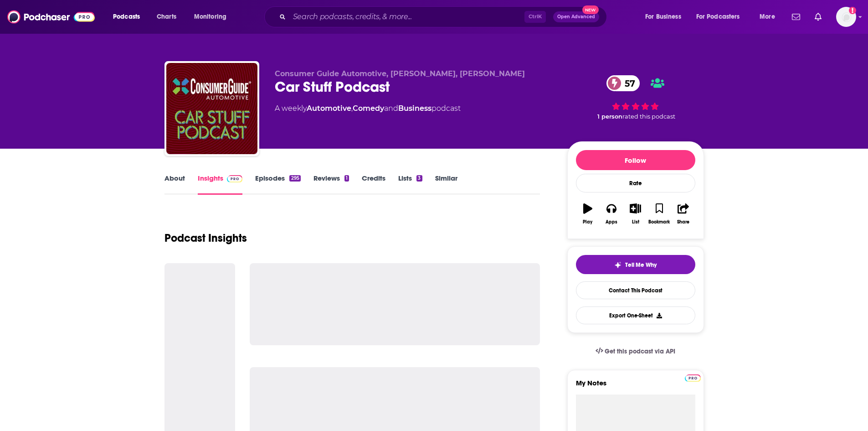 This screenshot has height=431, width=868. What do you see at coordinates (627, 83) in the screenshot?
I see `span: 57` at bounding box center [627, 83].